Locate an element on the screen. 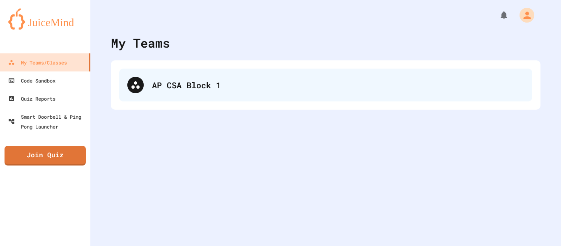 The image size is (561, 246). div: My Teams/Classes is located at coordinates (37, 62).